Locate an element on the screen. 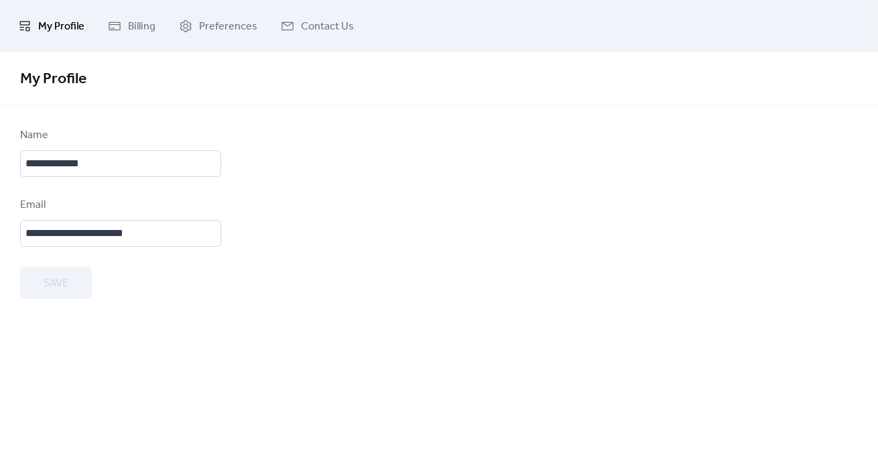 The height and width of the screenshot is (462, 878). span: Billing is located at coordinates (141, 26).